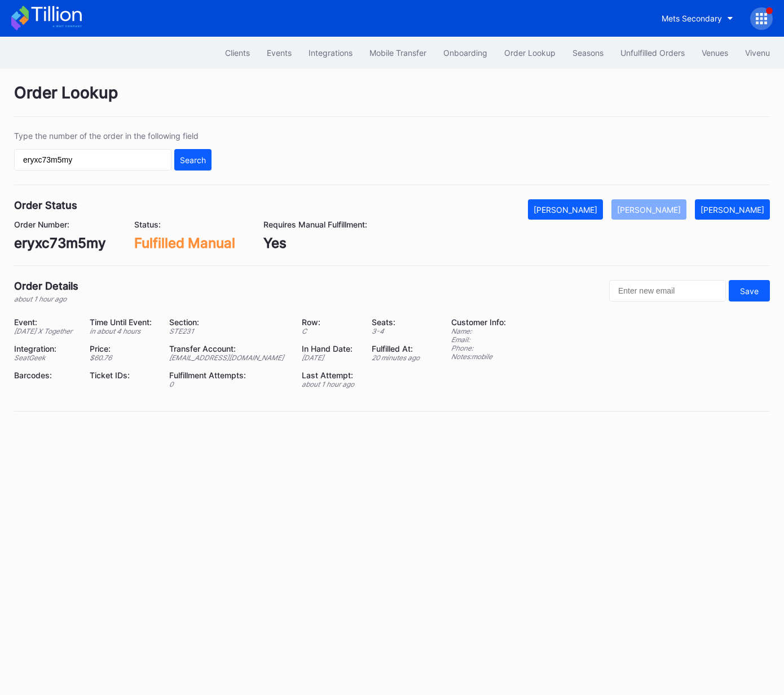  I want to click on div: Venues, so click(714, 53).